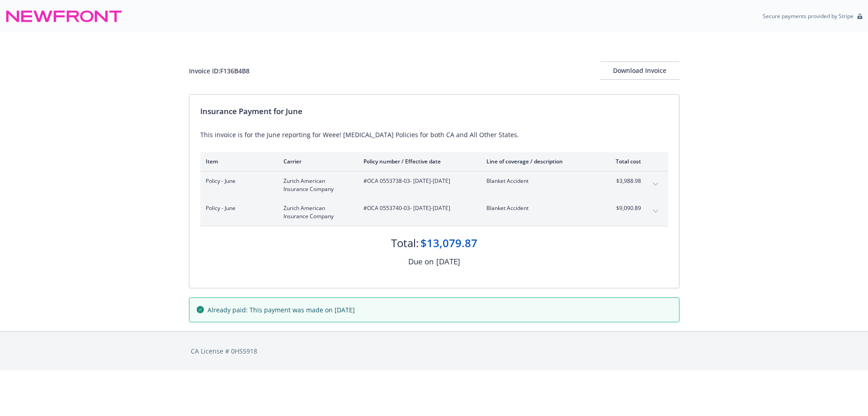  Describe the element at coordinates (449, 243) in the screenshot. I see `div: $13,079.87` at that location.